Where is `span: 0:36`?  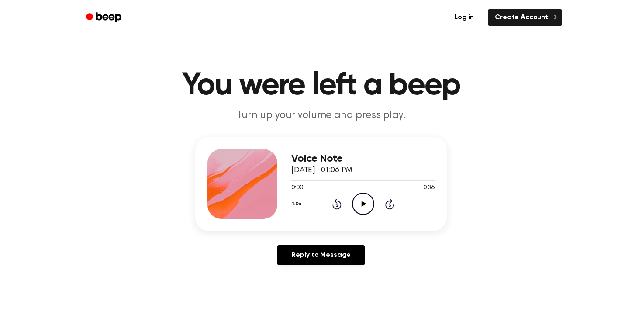
span: 0:36 is located at coordinates (429, 188).